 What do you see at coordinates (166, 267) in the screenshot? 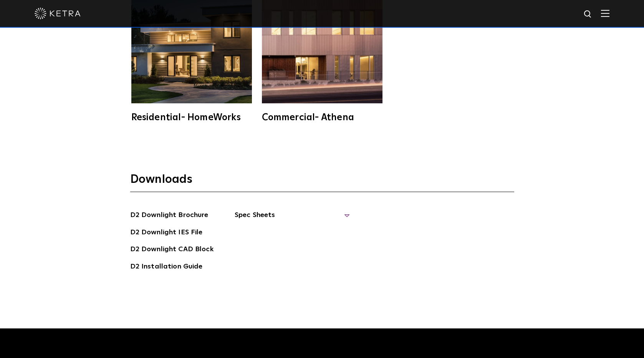
I see `a: D2 Installation Guide` at bounding box center [166, 267].